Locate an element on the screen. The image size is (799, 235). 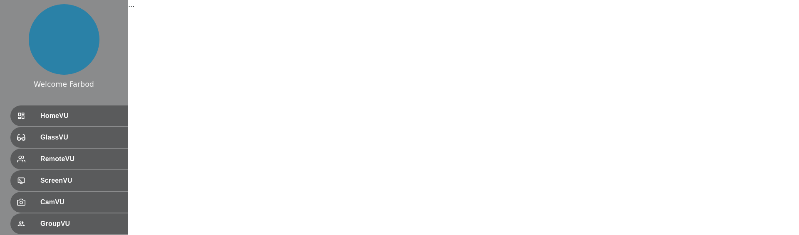
img: profile.png is located at coordinates (64, 40).